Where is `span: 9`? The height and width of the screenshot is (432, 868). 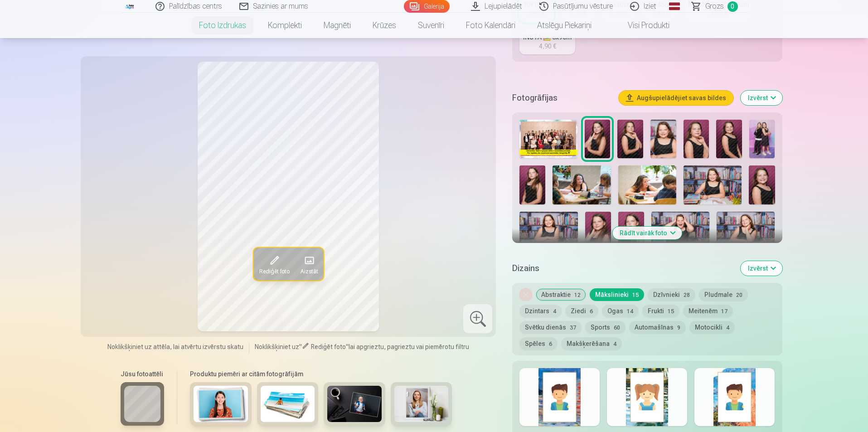
span: 9 is located at coordinates (678, 328).